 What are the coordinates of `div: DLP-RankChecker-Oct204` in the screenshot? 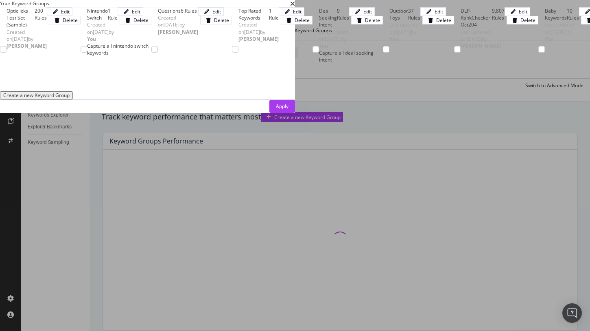 It's located at (476, 18).